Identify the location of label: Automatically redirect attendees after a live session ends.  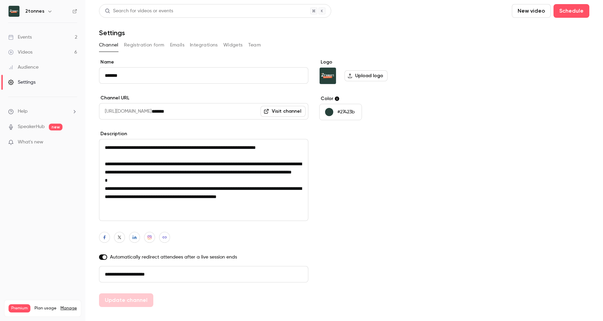
(204, 257).